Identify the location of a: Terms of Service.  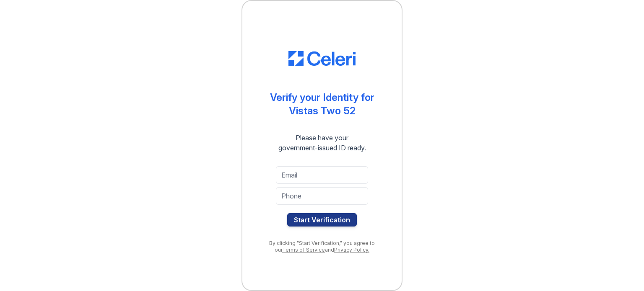
(304, 250).